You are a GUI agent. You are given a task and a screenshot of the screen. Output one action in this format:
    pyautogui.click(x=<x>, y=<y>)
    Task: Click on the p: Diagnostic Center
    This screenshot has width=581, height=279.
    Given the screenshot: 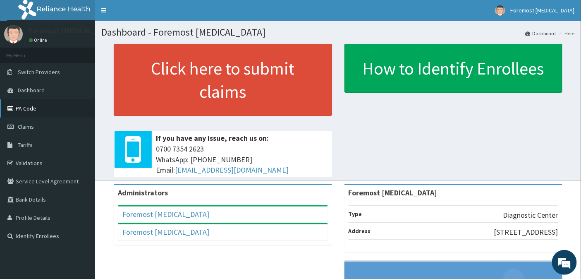 What is the action you would take?
    pyautogui.click(x=531, y=215)
    